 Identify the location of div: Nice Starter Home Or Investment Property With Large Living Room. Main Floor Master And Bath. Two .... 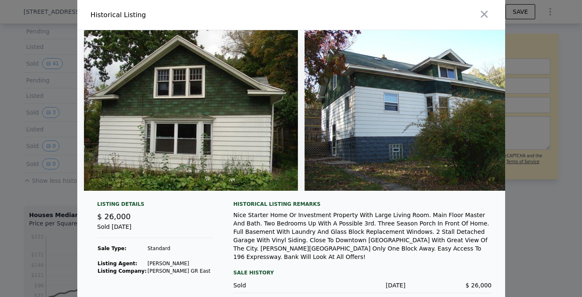
(363, 236).